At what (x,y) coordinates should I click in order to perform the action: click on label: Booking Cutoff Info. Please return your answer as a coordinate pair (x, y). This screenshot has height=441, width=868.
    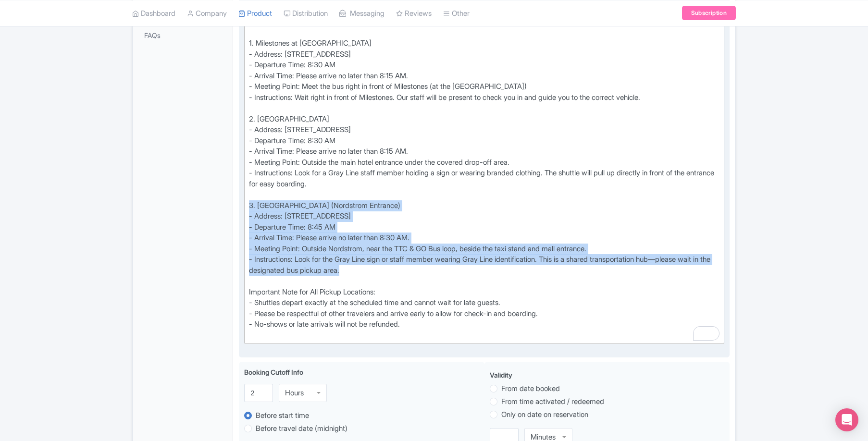
    Looking at the image, I should click on (273, 372).